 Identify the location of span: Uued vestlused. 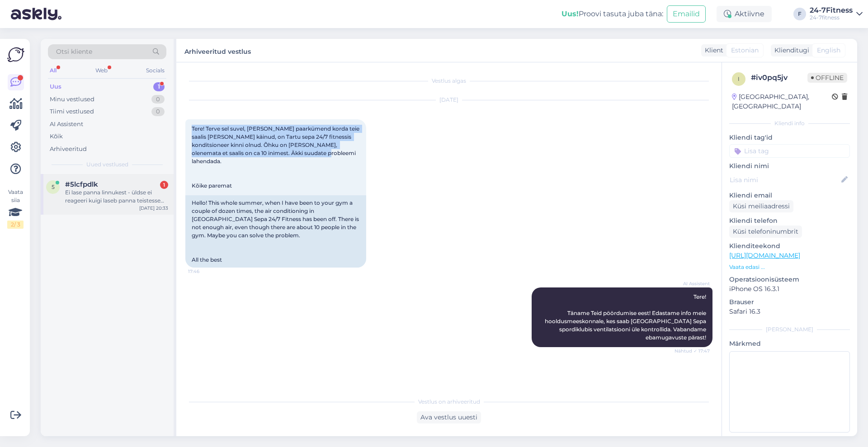
(107, 164).